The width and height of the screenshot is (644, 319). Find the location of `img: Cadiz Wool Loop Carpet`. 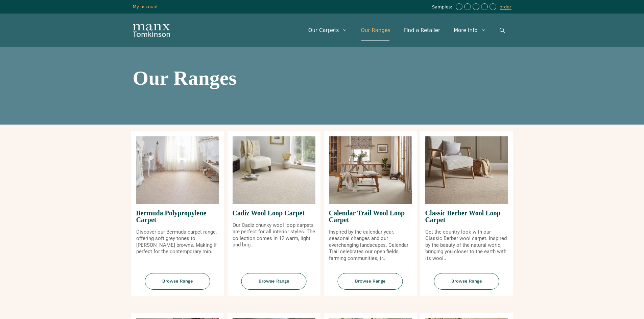

img: Cadiz Wool Loop Carpet is located at coordinates (274, 170).